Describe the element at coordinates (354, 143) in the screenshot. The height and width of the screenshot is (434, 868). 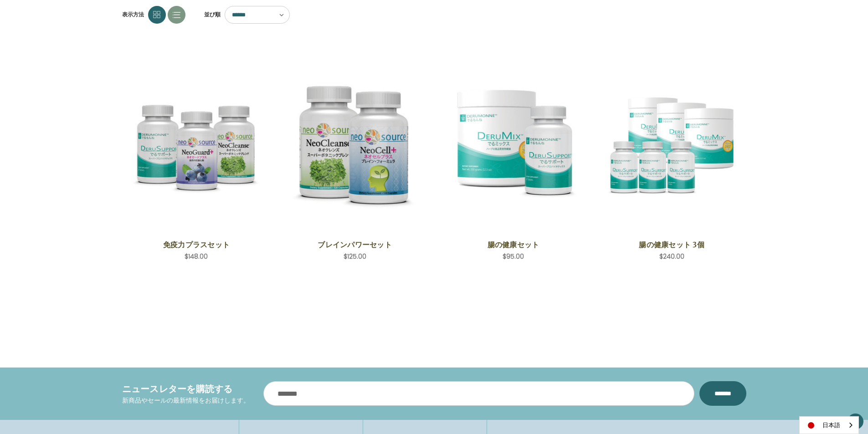
I see `a: Brain Power Set,$125.00` at that location.